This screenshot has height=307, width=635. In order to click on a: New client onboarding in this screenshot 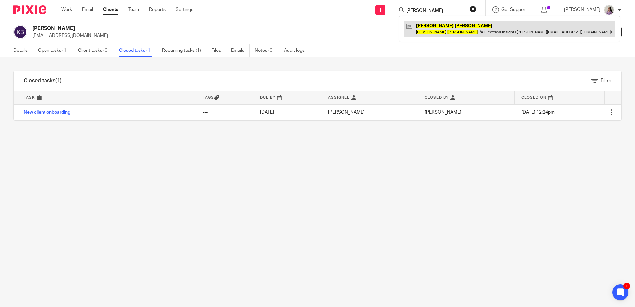, I will do `click(47, 112)`.